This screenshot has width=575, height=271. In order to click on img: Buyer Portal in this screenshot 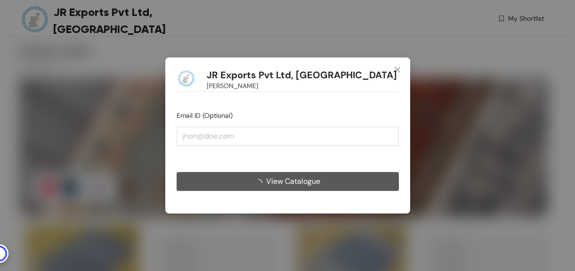, I will do `click(186, 78)`.